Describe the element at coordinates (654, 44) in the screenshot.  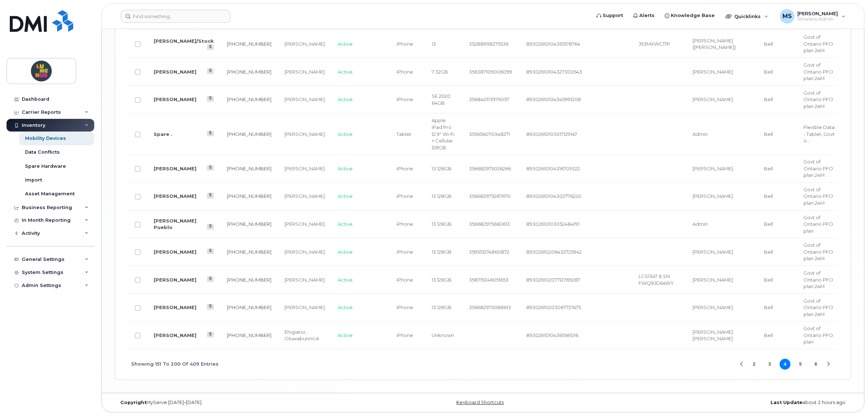
I see `span: J93MXWC17P` at that location.